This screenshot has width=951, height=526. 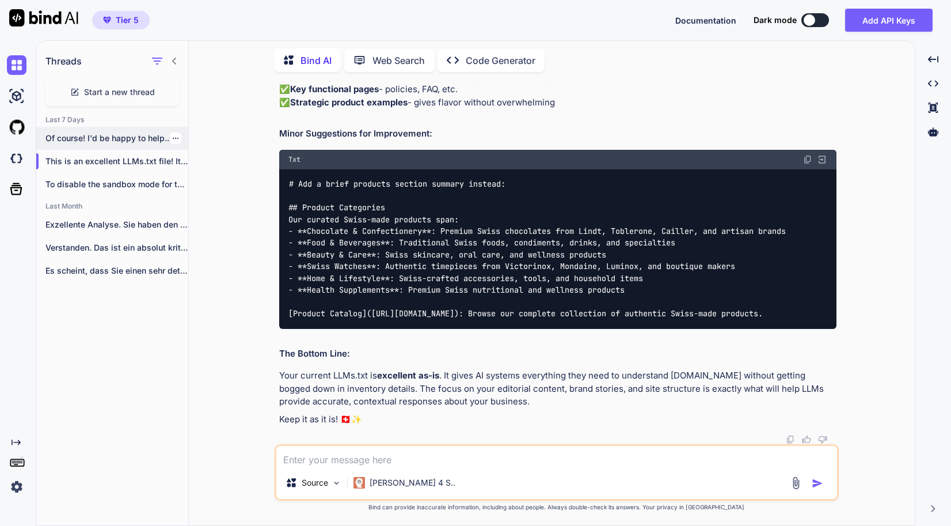 I want to click on code: # Add a brief products section summary instead: ## Product Categories Our curated Swiss-made prod..., so click(x=537, y=248).